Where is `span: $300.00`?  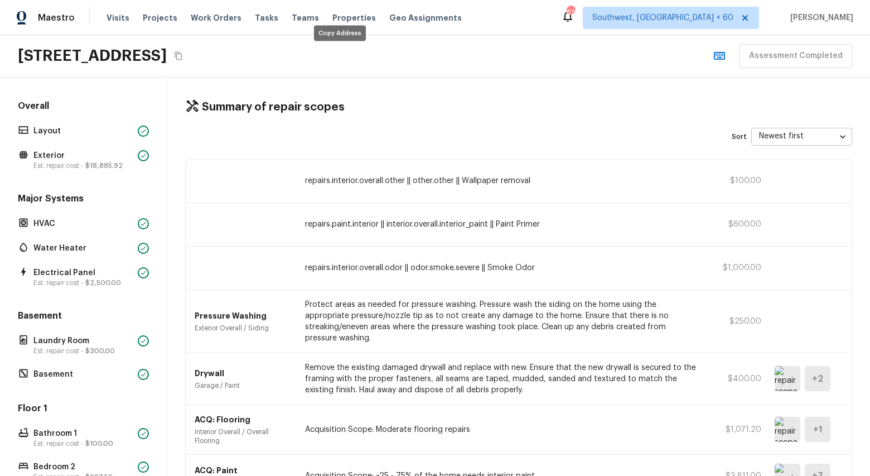
span: $300.00 is located at coordinates (100, 351).